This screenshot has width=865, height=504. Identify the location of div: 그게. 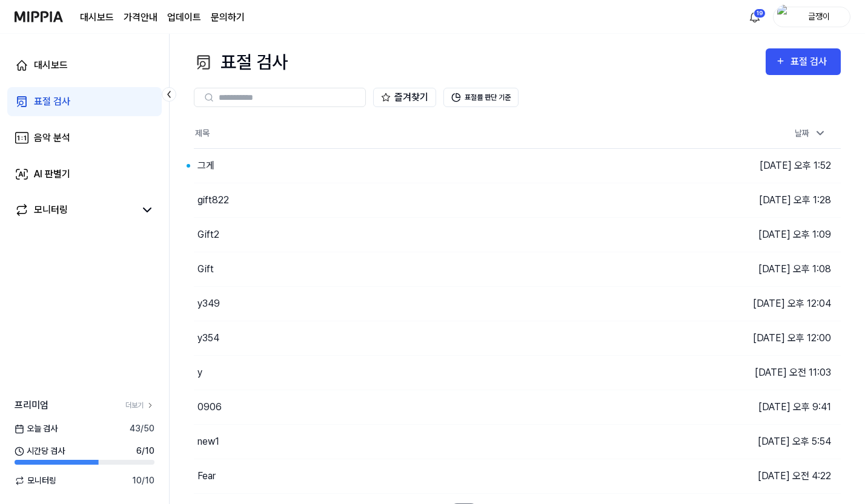
(206, 166).